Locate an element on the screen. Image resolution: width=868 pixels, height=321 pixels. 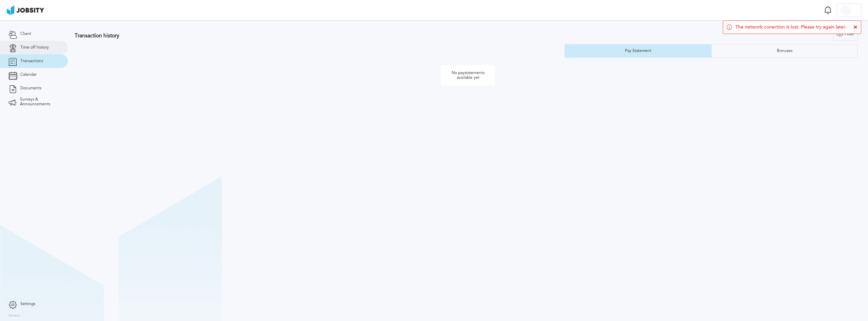
div: Filter is located at coordinates (846, 34).